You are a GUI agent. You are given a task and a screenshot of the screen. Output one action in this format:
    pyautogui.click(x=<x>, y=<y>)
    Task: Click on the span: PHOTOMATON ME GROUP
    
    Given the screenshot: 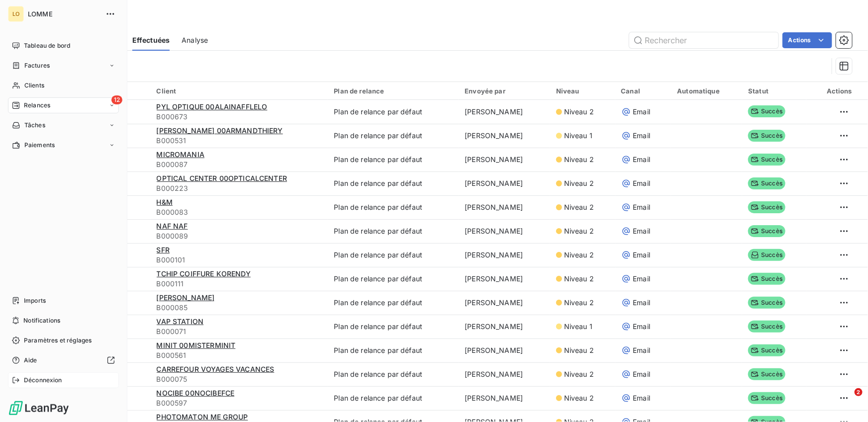 What is the action you would take?
    pyautogui.click(x=203, y=417)
    